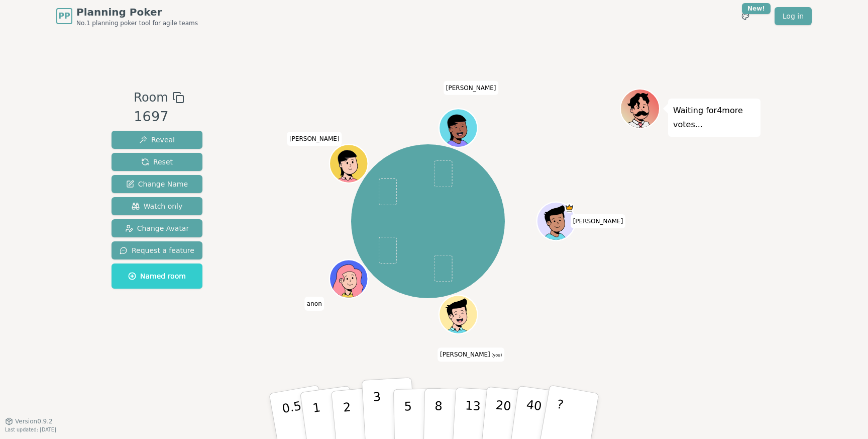 This screenshot has height=439, width=868. Describe the element at coordinates (156, 276) in the screenshot. I see `button: Named room` at that location.